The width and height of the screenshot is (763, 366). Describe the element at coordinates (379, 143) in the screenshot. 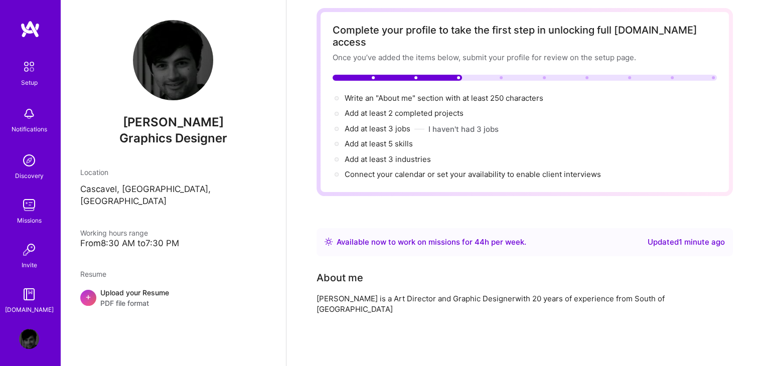

I see `span: Add at least 5 skills` at that location.